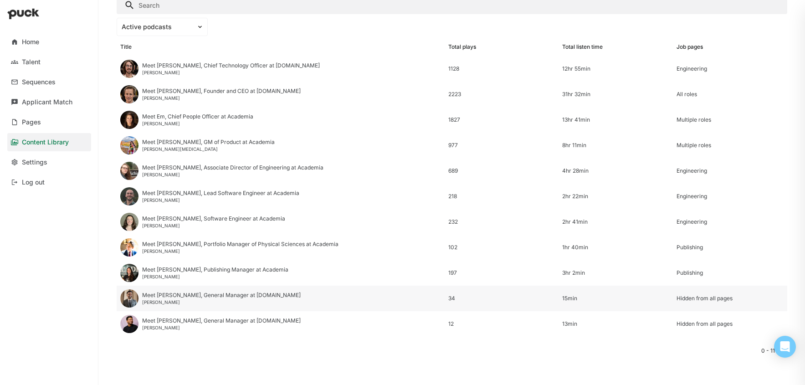 This screenshot has width=805, height=385. Describe the element at coordinates (502, 171) in the screenshot. I see `div: 689` at that location.